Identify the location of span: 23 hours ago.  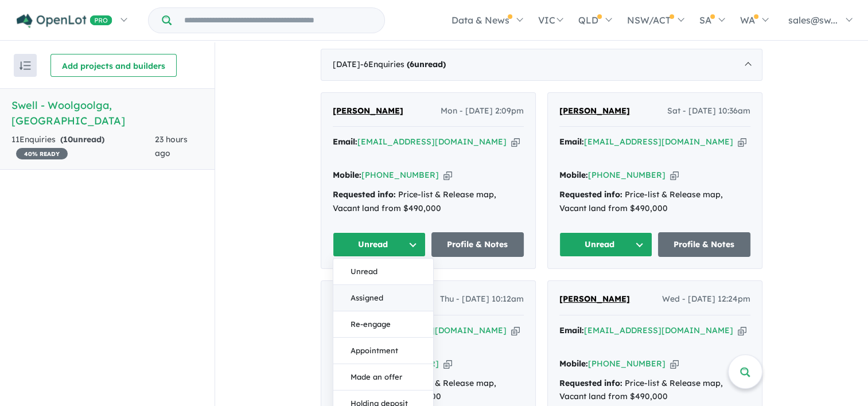
(171, 146).